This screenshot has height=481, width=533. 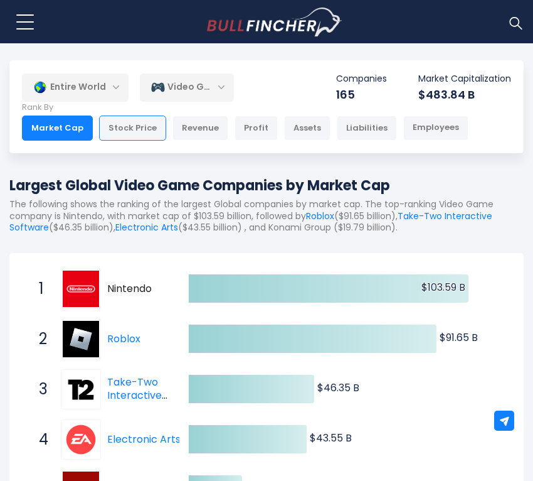 I want to click on div: Revenue, so click(x=200, y=128).